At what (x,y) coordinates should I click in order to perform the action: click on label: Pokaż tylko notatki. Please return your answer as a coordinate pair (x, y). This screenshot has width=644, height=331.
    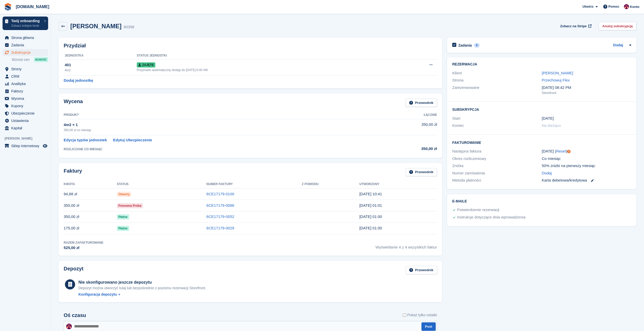
    Looking at the image, I should click on (420, 315).